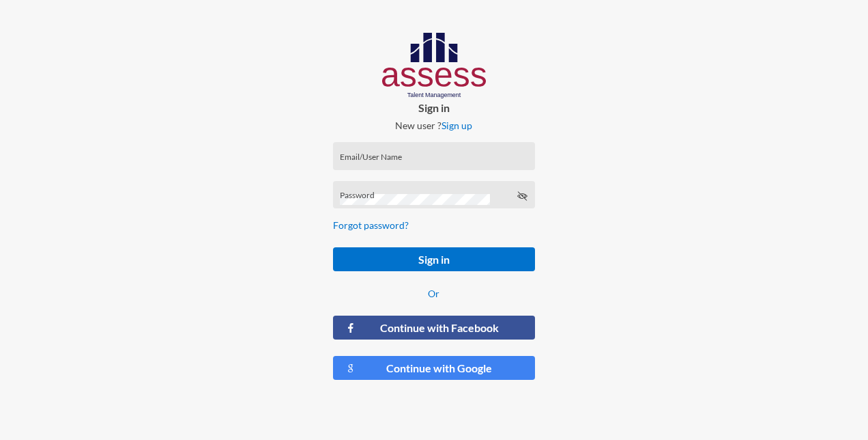 The image size is (868, 440). Describe the element at coordinates (434, 259) in the screenshot. I see `button: Sign in` at that location.